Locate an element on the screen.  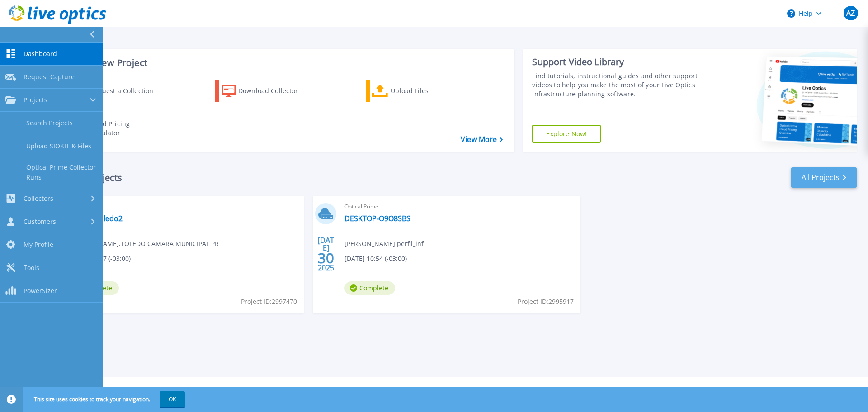
a: All Projects is located at coordinates (824, 177).